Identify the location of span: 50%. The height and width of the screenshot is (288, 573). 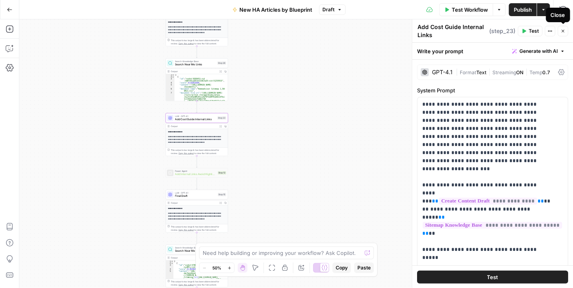
(217, 267).